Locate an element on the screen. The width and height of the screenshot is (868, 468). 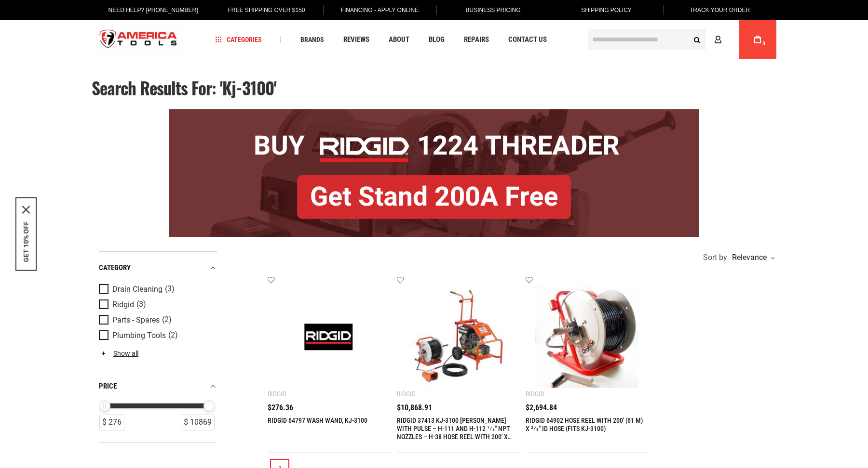
button: Close is located at coordinates (27, 210).